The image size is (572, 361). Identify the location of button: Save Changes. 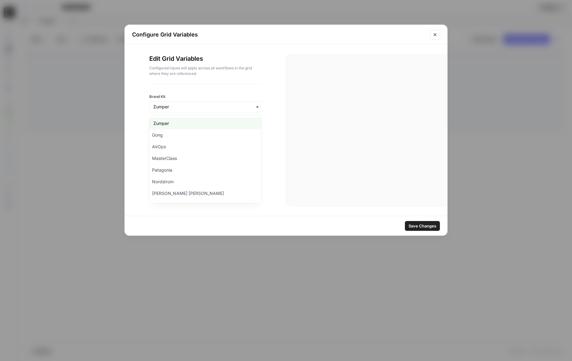
(423, 226).